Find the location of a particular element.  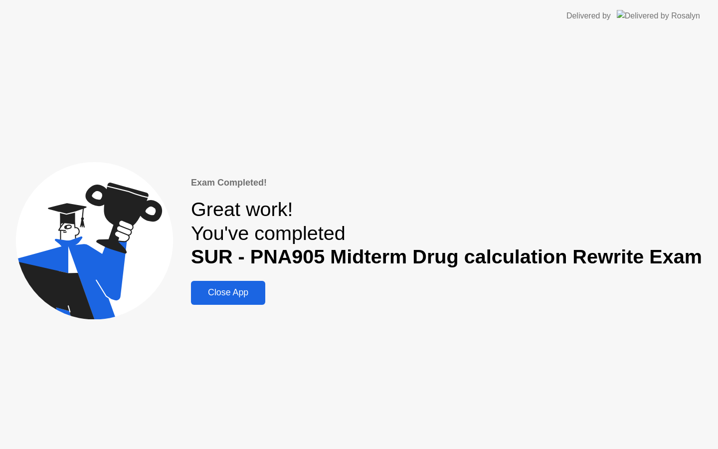

div: Delivered by is located at coordinates (588, 16).